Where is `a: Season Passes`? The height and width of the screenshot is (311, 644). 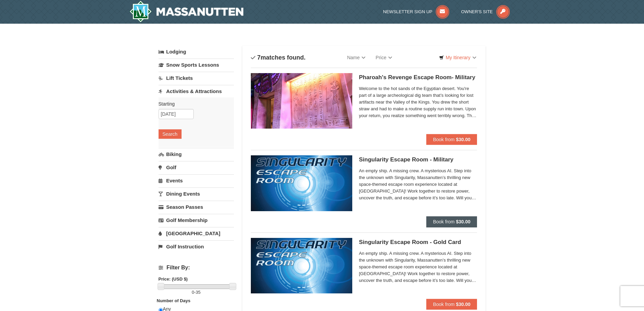 a: Season Passes is located at coordinates (196, 207).